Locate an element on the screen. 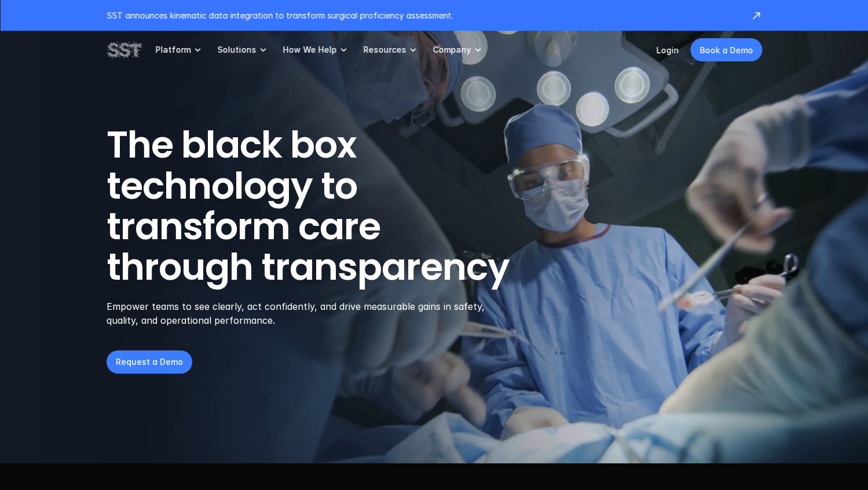 The width and height of the screenshot is (868, 490). a: Platform is located at coordinates (178, 49).